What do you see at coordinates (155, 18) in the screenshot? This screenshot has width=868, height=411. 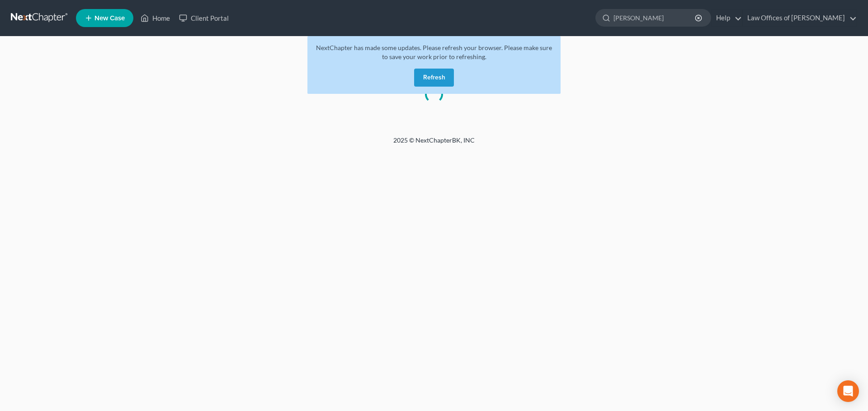 I see `a: Home` at bounding box center [155, 18].